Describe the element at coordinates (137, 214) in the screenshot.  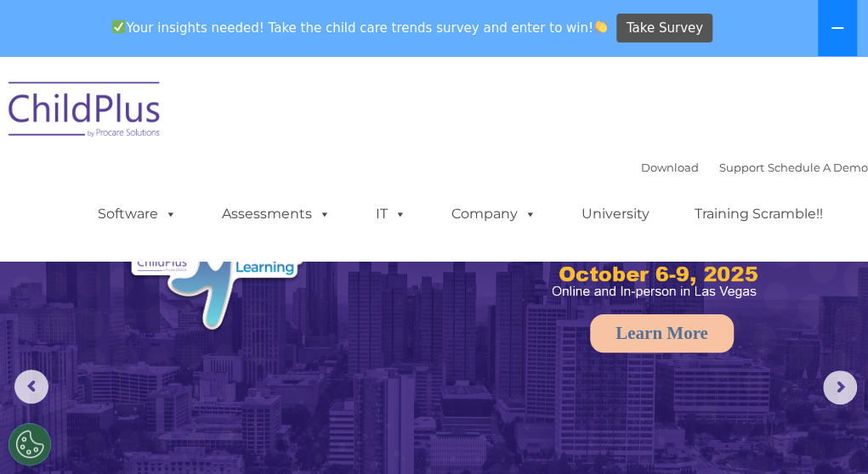
I see `a: Software` at that location.